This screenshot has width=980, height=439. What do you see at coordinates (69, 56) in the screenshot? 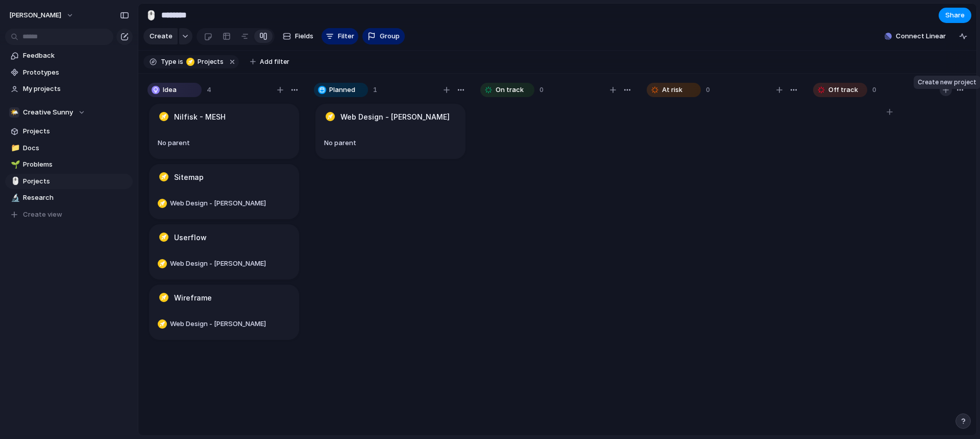
I see `a: Feedback` at bounding box center [69, 56].